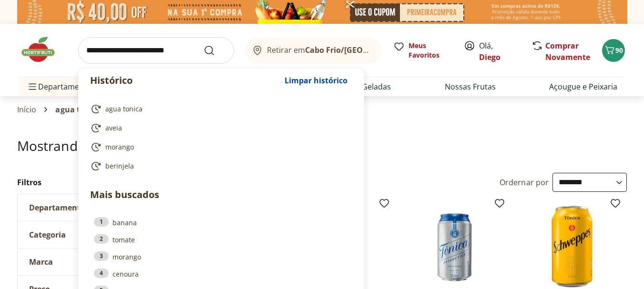 The width and height of the screenshot is (644, 289). What do you see at coordinates (500, 51) in the screenshot?
I see `span: Olá,` at bounding box center [500, 51].